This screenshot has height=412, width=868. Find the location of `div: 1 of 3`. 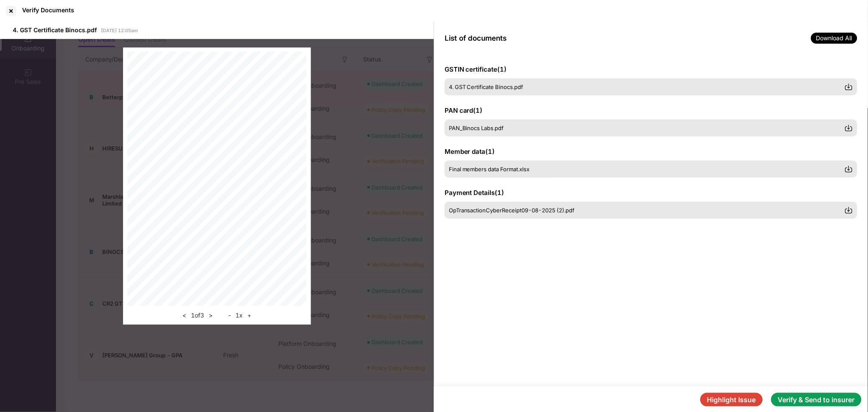

div: 1 of 3 is located at coordinates (197, 315).